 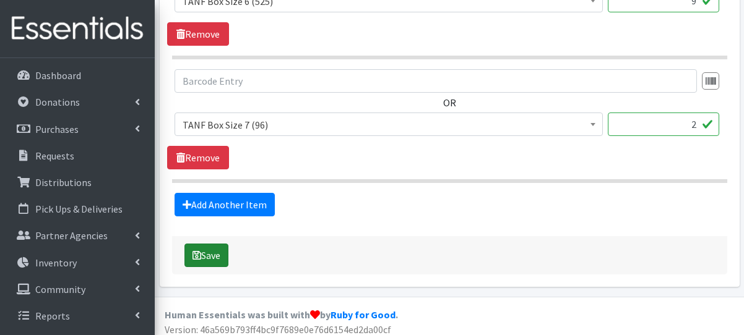 I want to click on p: Purchases, so click(x=57, y=129).